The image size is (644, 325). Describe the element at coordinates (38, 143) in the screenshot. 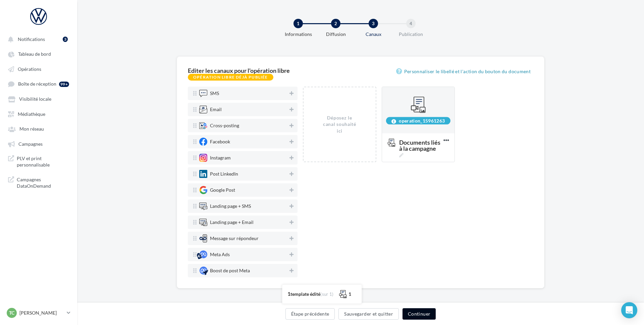

I see `a: Campagnes` at that location.